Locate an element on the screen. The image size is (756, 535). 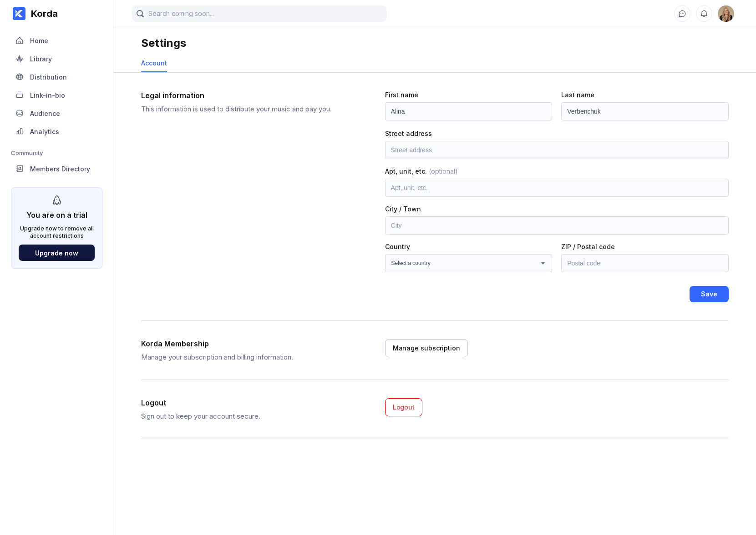
div: Analytics is located at coordinates (45, 131).